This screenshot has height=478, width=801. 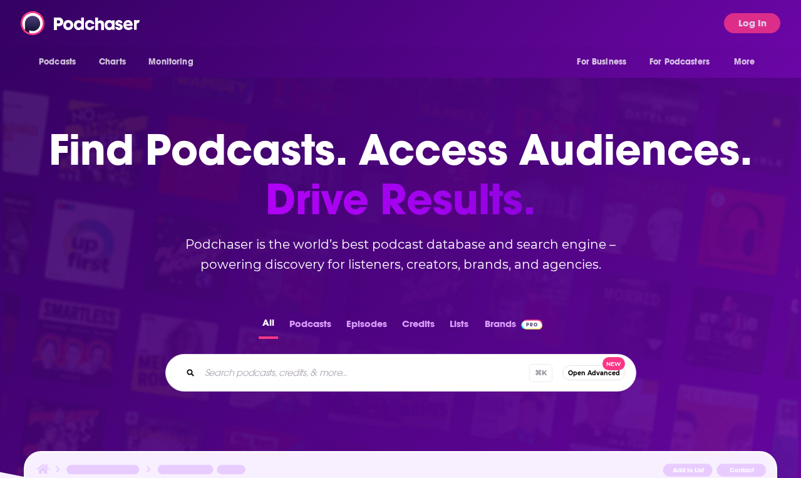 What do you see at coordinates (593, 372) in the screenshot?
I see `button: Open AdvancedNew` at bounding box center [593, 372].